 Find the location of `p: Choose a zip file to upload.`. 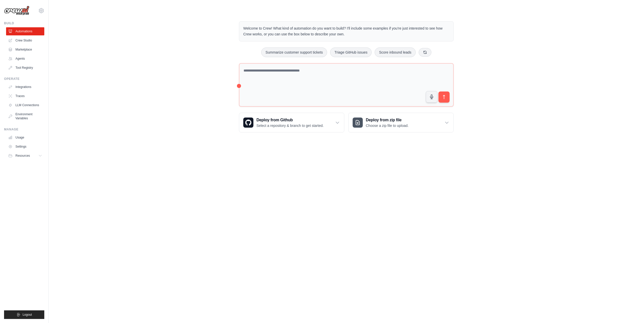

p: Choose a zip file to upload. is located at coordinates (387, 126).